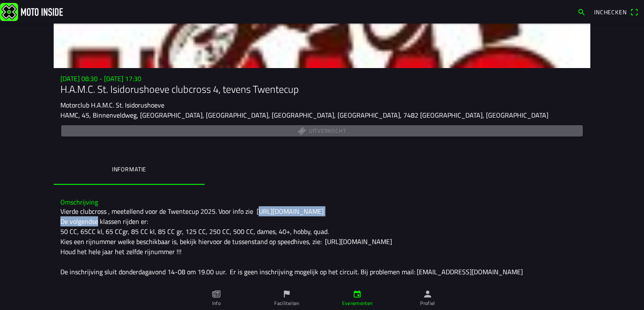 The width and height of the screenshot is (644, 310). What do you see at coordinates (610, 12) in the screenshot?
I see `span: Inchecken` at bounding box center [610, 12].